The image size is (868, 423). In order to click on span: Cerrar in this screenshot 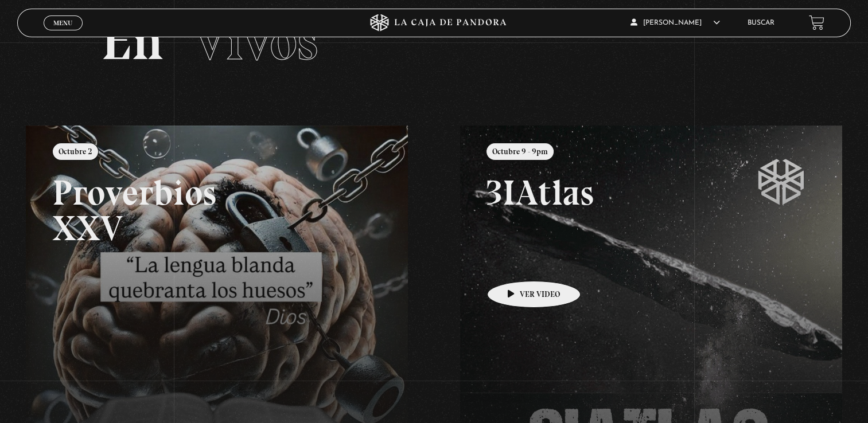, I will do `click(63, 34)`.